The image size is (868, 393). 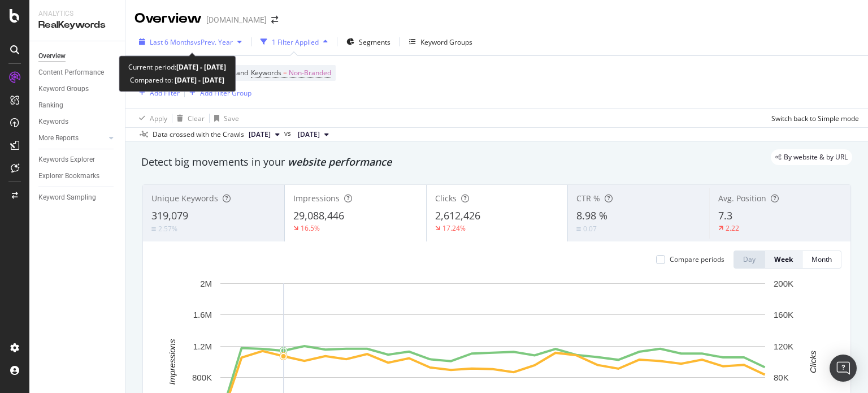 What do you see at coordinates (697, 259) in the screenshot?
I see `div: Compare periods` at bounding box center [697, 259].